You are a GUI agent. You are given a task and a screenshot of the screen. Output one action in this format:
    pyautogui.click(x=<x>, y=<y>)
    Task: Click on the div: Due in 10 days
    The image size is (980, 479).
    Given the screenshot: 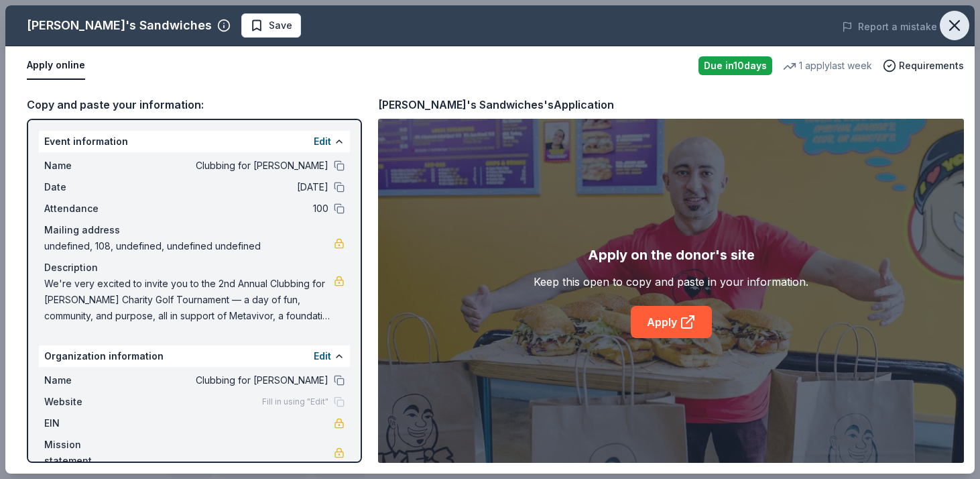 What is the action you would take?
    pyautogui.click(x=735, y=66)
    